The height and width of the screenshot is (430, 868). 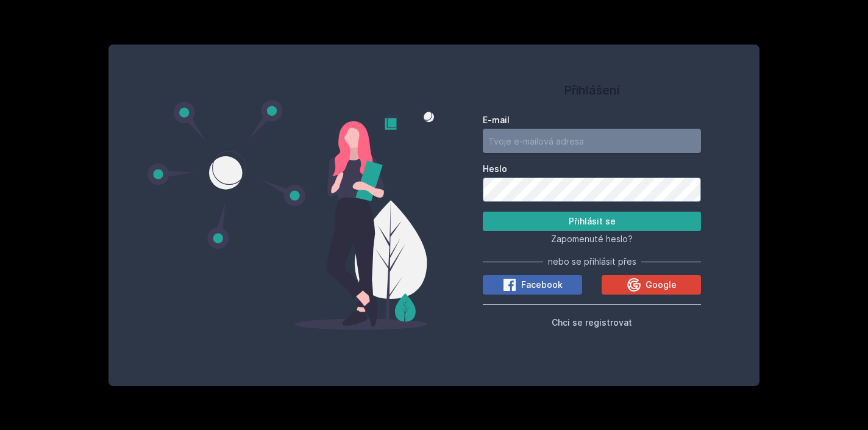 What do you see at coordinates (592, 90) in the screenshot?
I see `h1: Přihlášení` at bounding box center [592, 90].